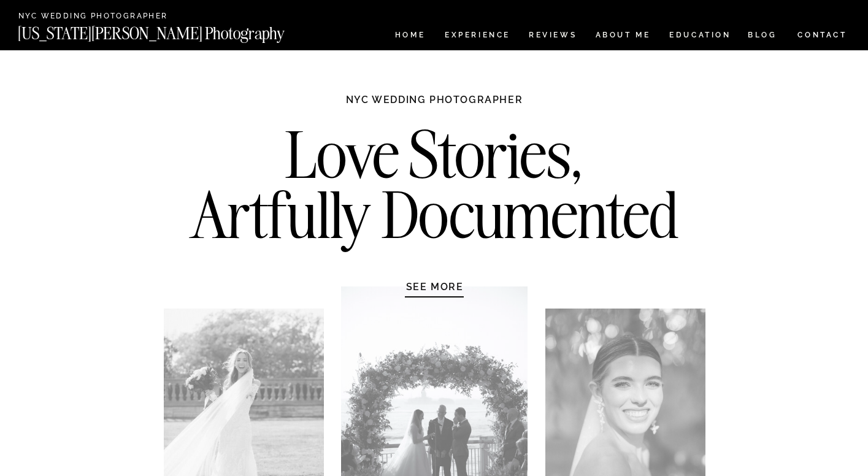 This screenshot has height=476, width=868. Describe the element at coordinates (623, 36) in the screenshot. I see `nav: ABOUT ME` at that location.